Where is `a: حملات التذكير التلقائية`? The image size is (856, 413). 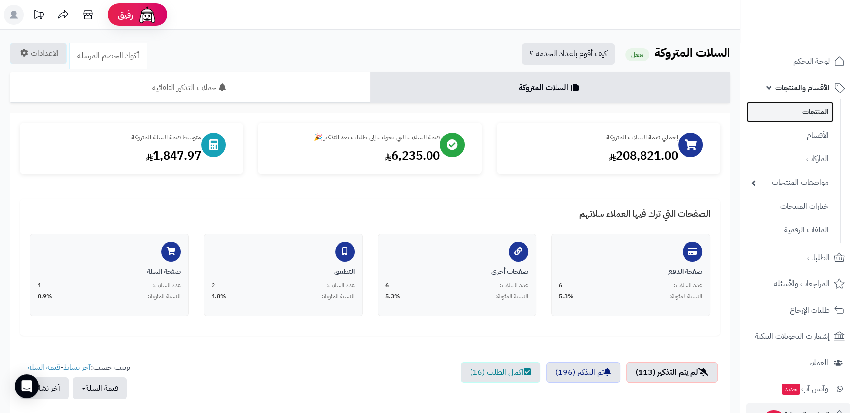
a: حملات التذكير التلقائية is located at coordinates (190, 87).